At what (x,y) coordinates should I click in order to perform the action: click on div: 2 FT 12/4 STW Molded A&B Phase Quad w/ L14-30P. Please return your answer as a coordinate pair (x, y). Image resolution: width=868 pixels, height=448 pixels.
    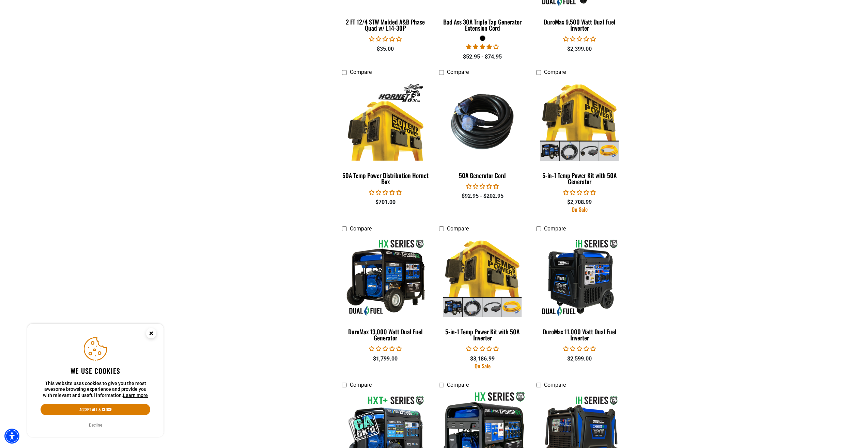
    Looking at the image, I should click on (386, 25).